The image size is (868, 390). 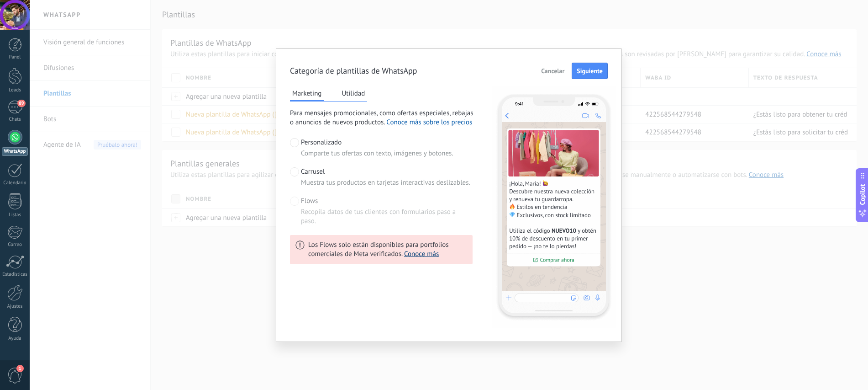 What do you see at coordinates (430, 122) in the screenshot?
I see `a: Conoce más sobre los precios` at bounding box center [430, 122].